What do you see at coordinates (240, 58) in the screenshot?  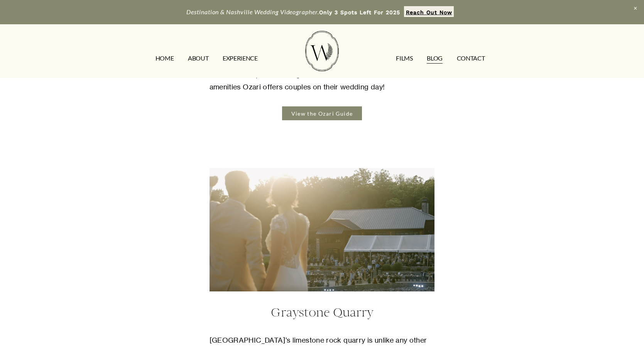 I see `a: EXPERIENCE` at bounding box center [240, 58].